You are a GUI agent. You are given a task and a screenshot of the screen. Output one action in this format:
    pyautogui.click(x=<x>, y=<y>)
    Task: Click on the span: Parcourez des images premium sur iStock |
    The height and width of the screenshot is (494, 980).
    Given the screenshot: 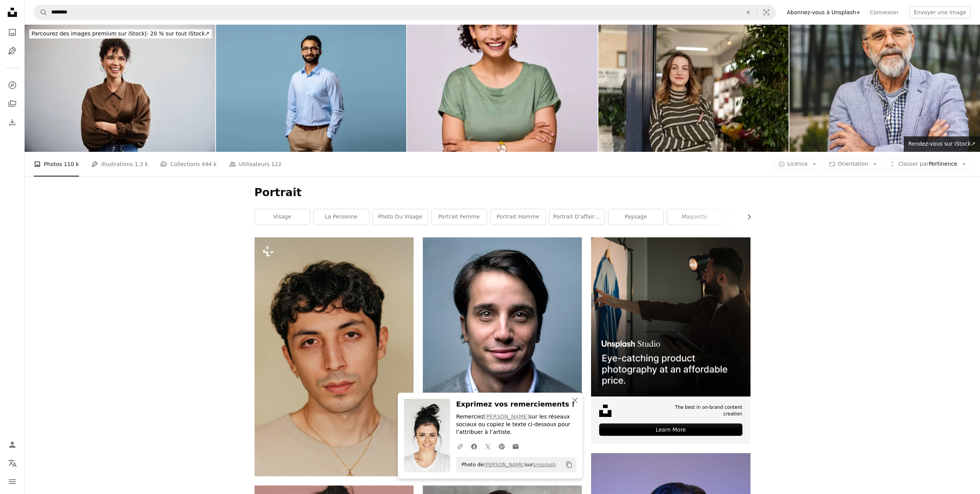 What is the action you would take?
    pyautogui.click(x=89, y=33)
    